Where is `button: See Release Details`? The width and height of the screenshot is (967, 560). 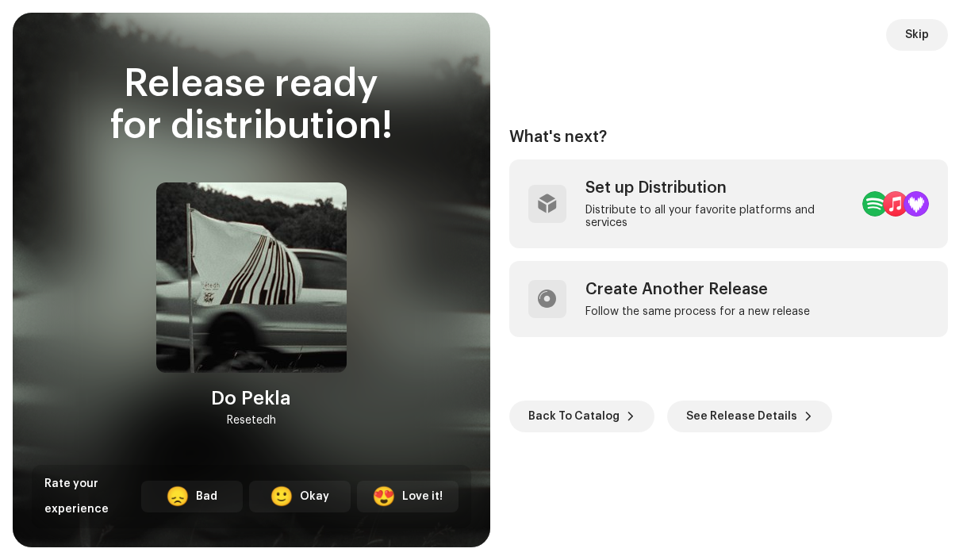
button: See Release Details is located at coordinates (750, 416).